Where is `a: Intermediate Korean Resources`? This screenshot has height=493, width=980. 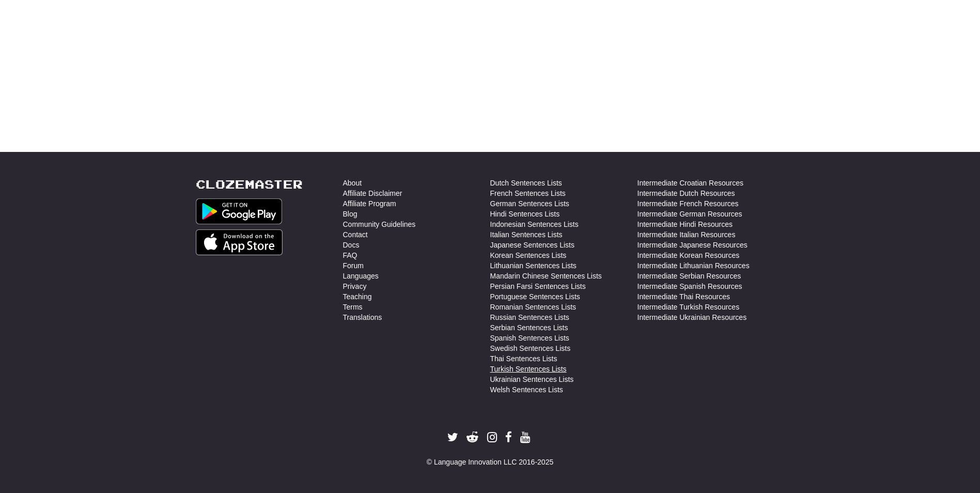 a: Intermediate Korean Resources is located at coordinates (689, 255).